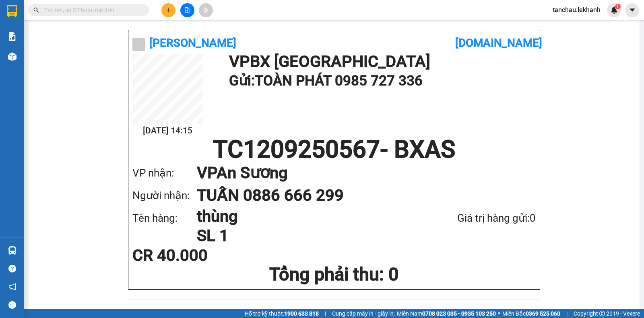 This screenshot has height=318, width=644. What do you see at coordinates (617, 6) in the screenshot?
I see `span: 1` at bounding box center [617, 6].